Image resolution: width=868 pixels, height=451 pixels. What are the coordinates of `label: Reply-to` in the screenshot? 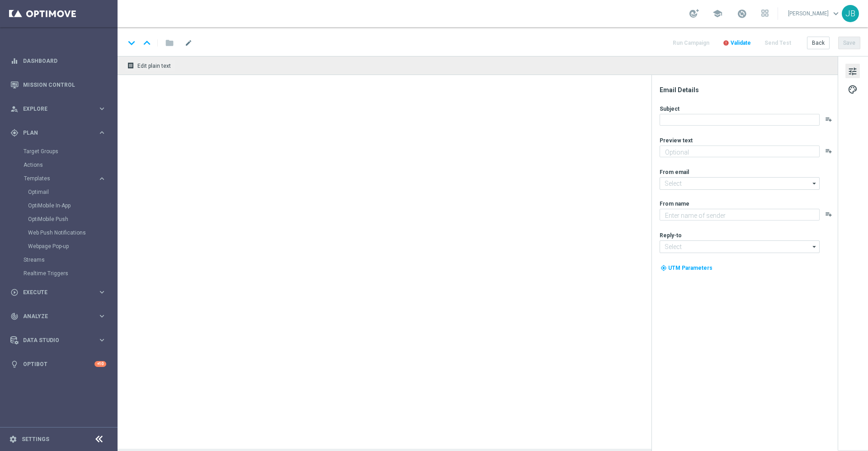 It's located at (671, 236).